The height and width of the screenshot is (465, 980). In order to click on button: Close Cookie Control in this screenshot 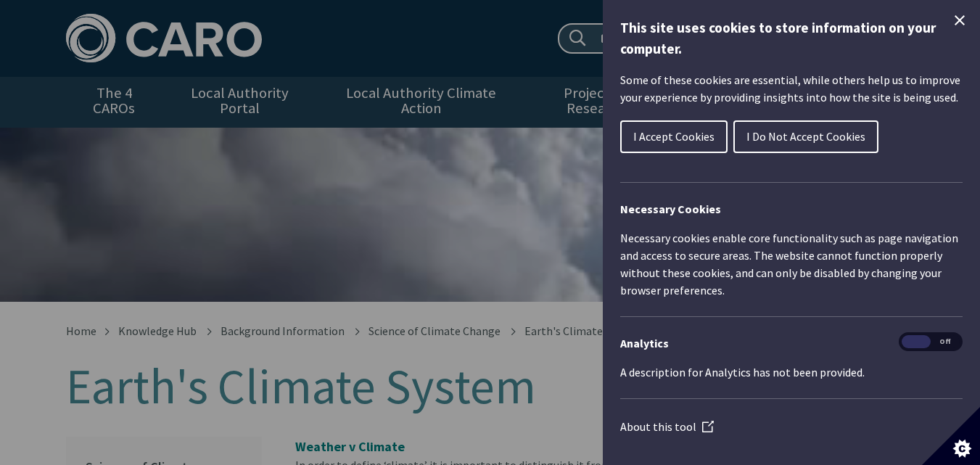, I will do `click(960, 20)`.